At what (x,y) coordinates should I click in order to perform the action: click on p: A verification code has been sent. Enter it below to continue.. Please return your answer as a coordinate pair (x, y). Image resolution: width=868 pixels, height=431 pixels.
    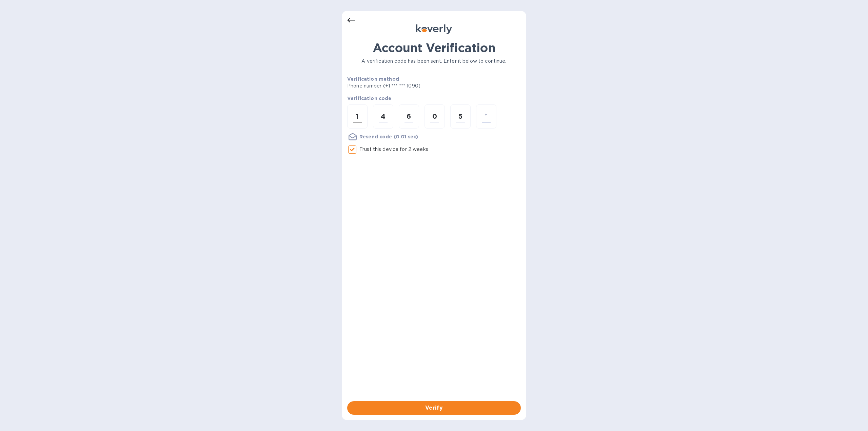
    Looking at the image, I should click on (434, 61).